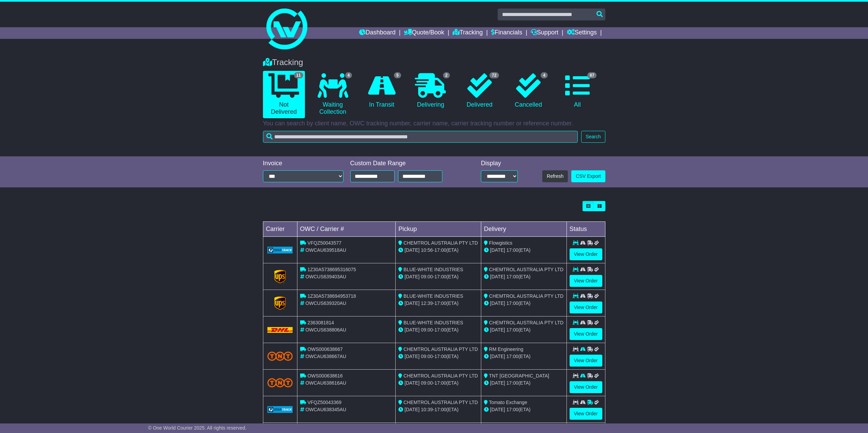  I want to click on span: OWCAU638616AU, so click(326, 383).